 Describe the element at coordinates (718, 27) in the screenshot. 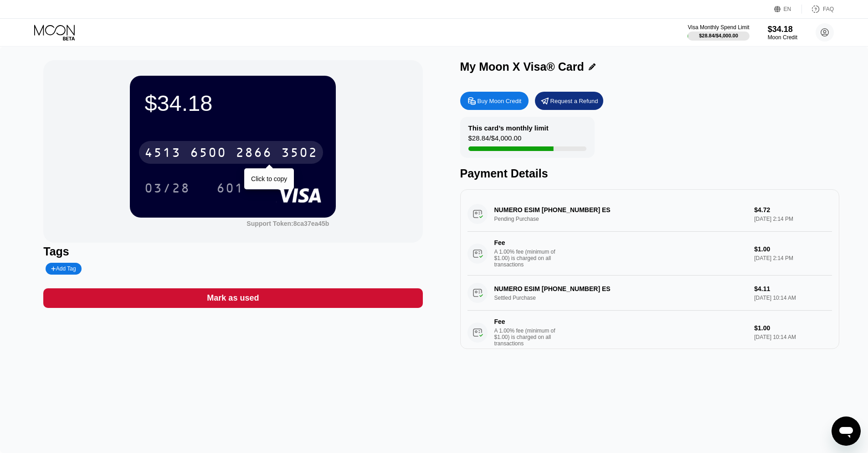

I see `div: Visa Monthly Spend Limit` at that location.